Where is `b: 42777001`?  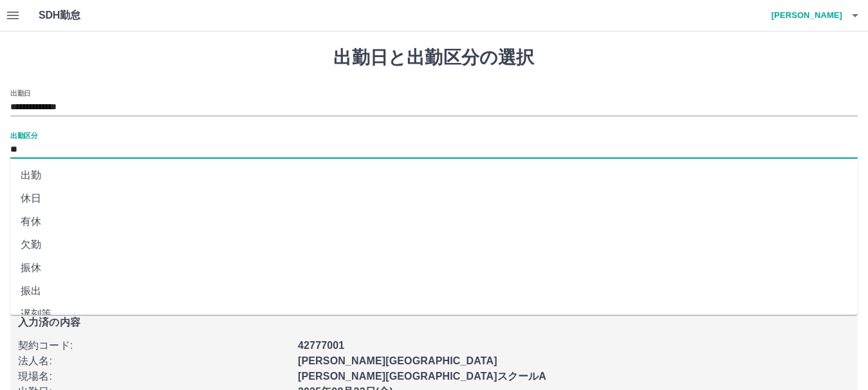 b: 42777001 is located at coordinates (321, 345).